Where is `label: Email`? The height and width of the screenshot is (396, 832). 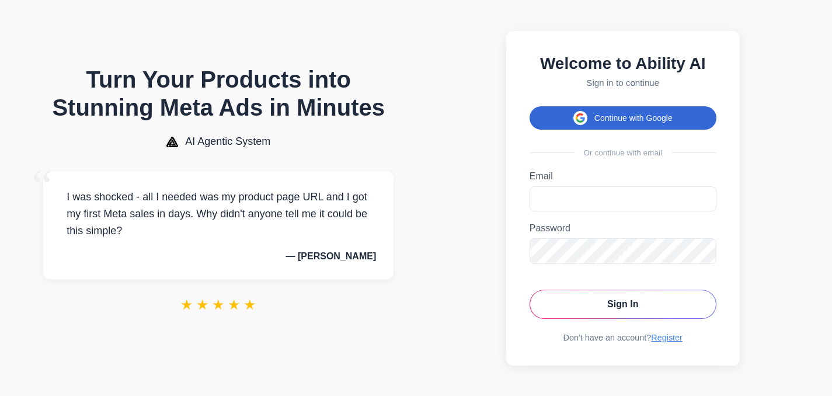
label: Email is located at coordinates (623, 176).